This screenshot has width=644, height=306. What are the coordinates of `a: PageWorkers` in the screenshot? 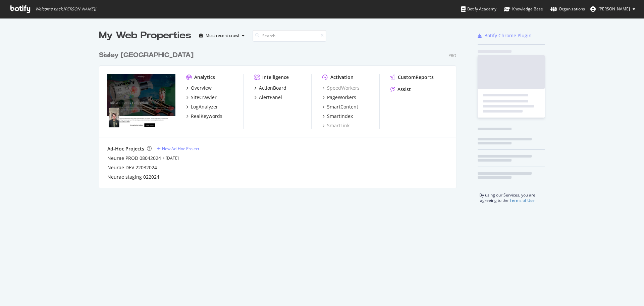 It's located at (339, 98).